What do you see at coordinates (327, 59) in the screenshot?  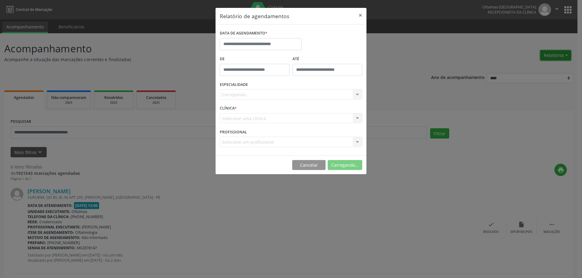 I see `label: ATÉ` at bounding box center [327, 59].